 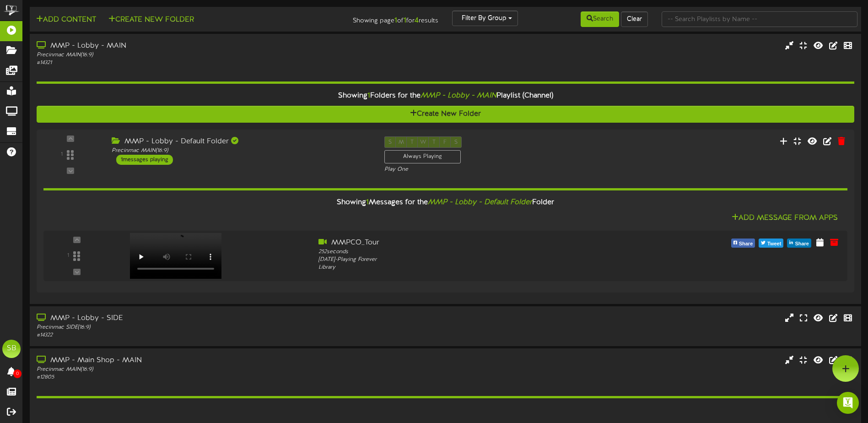 I want to click on button: Add Content, so click(x=66, y=20).